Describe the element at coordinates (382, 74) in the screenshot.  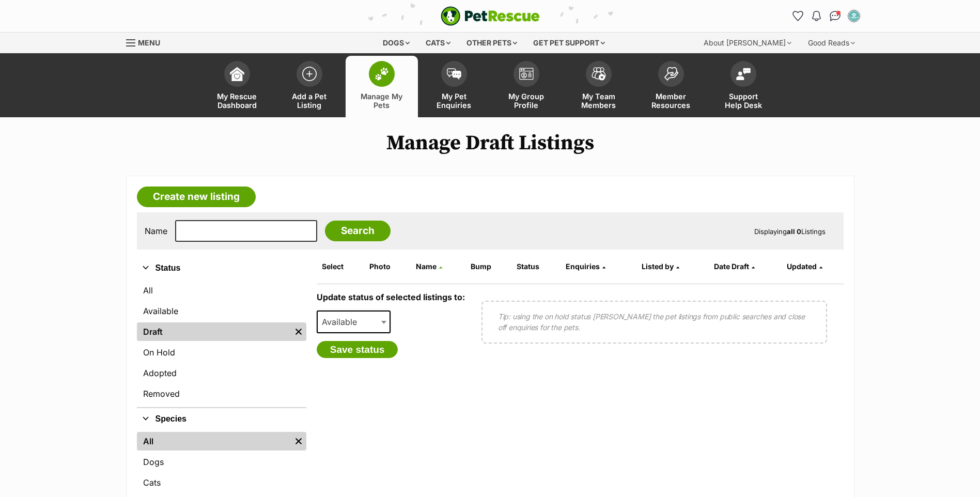
I see `img: manage-my-pets-icon-02211641906a0b7f246fdf0571729dbe1e7629f14944591b6c1af311fb30b64b.svg` at that location.